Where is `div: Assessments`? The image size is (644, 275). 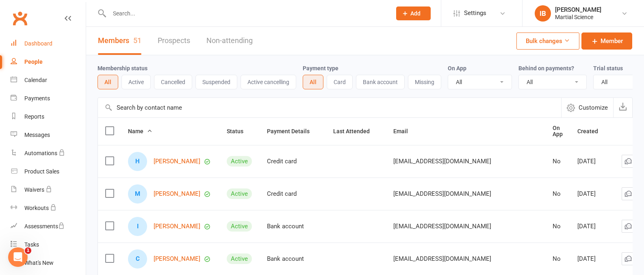 div: Assessments is located at coordinates (44, 226).